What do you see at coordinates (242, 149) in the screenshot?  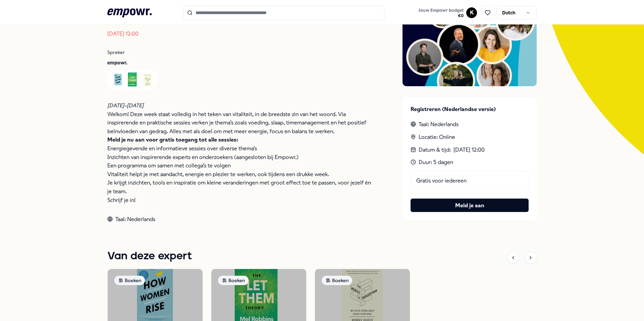 I see `p: Energiegevende en informatieve sessies over diverse thema’s` at bounding box center [242, 149].